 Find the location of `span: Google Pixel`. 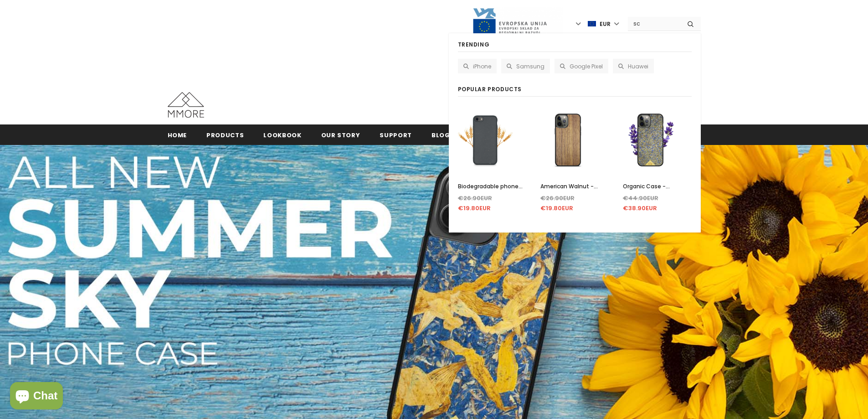

span: Google Pixel is located at coordinates (586, 66).